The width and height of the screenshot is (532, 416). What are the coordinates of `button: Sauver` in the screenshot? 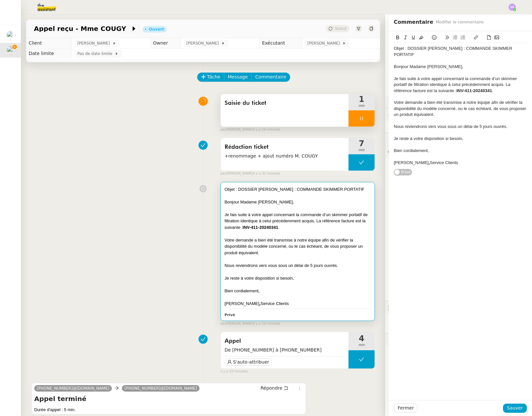 It's located at (515, 408).